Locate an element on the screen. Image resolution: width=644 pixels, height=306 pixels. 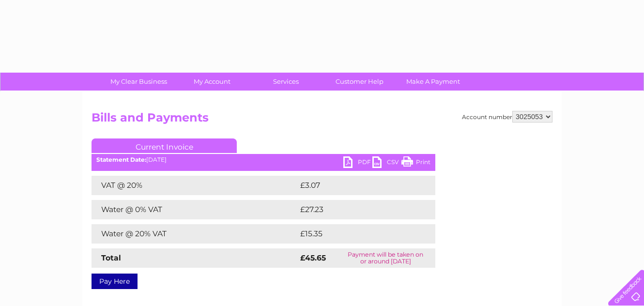
a: Current Invoice is located at coordinates (164, 146).